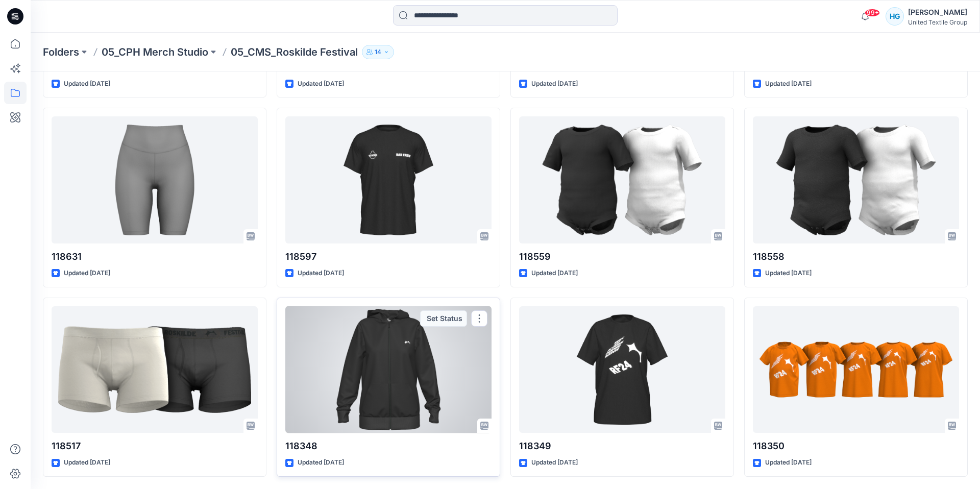  Describe the element at coordinates (623, 257) in the screenshot. I see `p: 118559` at that location.